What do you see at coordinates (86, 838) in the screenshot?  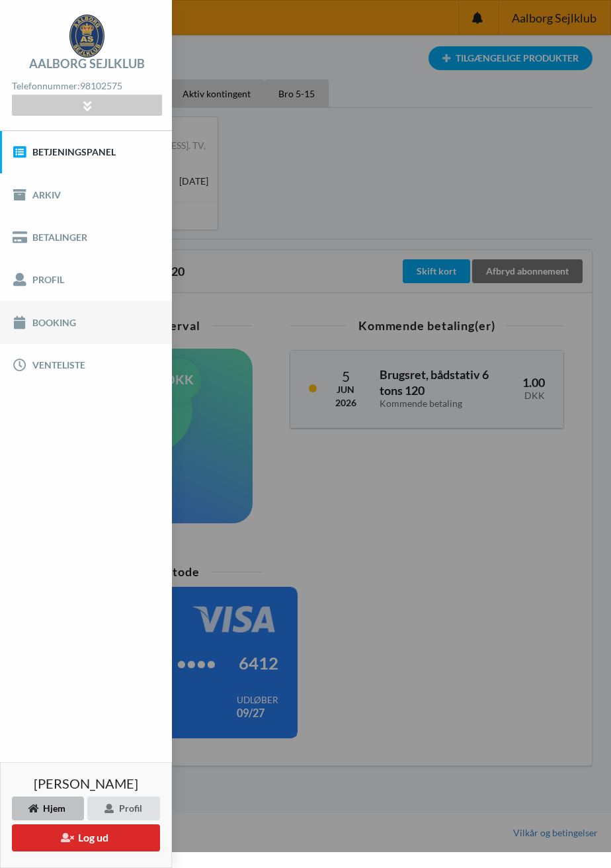 I see `button: Log ud` at bounding box center [86, 838].